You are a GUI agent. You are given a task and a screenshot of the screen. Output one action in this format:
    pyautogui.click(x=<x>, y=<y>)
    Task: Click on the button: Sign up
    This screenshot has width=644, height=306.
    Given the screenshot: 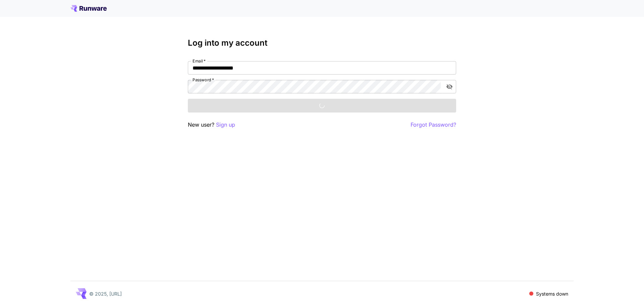 What is the action you would take?
    pyautogui.click(x=226, y=125)
    